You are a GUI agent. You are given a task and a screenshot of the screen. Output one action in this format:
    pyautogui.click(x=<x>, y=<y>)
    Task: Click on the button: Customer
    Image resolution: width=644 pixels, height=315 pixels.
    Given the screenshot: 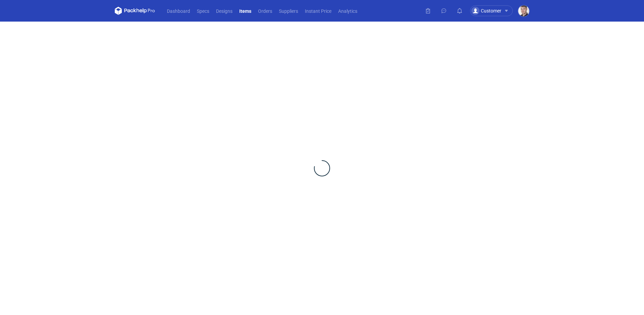 What is the action you would take?
    pyautogui.click(x=495, y=11)
    